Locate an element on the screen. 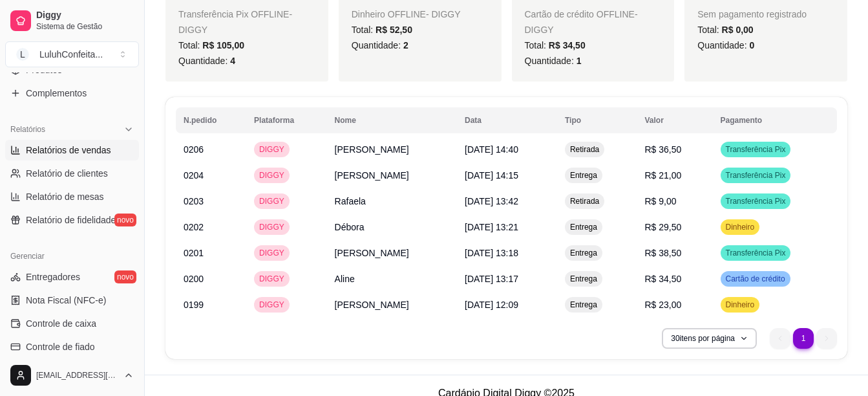 Image resolution: width=868 pixels, height=396 pixels. span: Entregadores is located at coordinates (53, 277).